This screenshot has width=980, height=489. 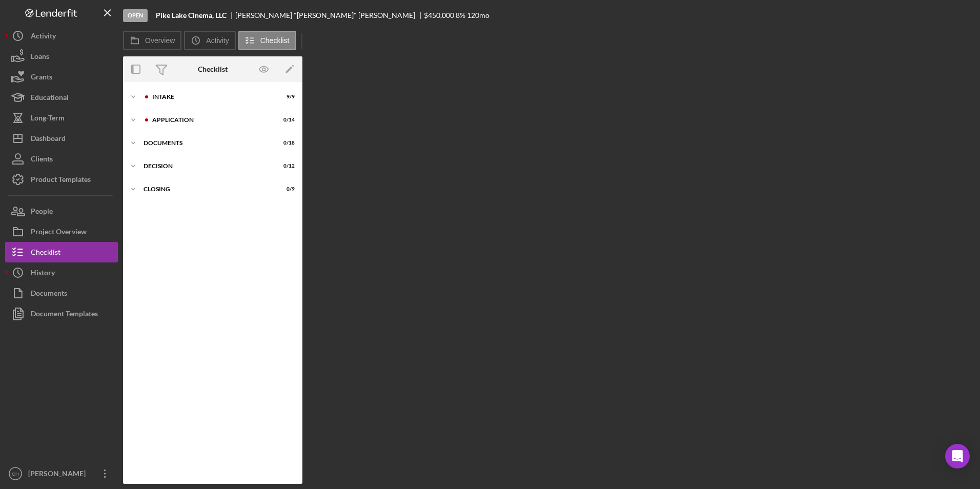 What do you see at coordinates (286, 189) in the screenshot?
I see `div: 0 / 9` at bounding box center [286, 189].